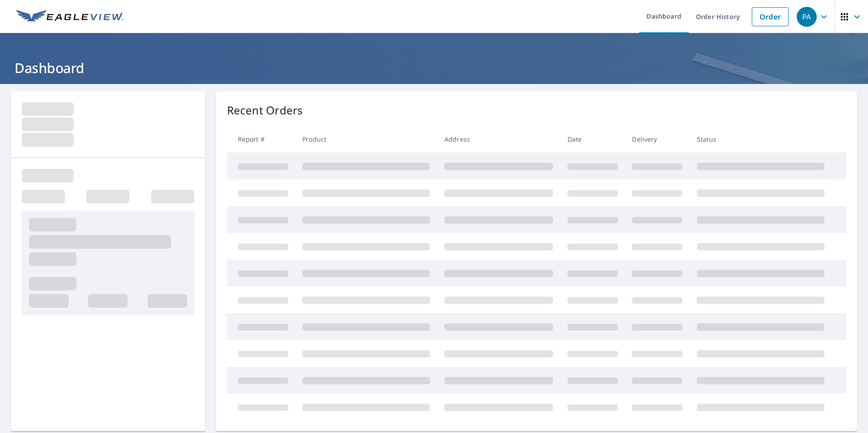 This screenshot has height=433, width=868. Describe the element at coordinates (592, 139) in the screenshot. I see `th: Date` at that location.